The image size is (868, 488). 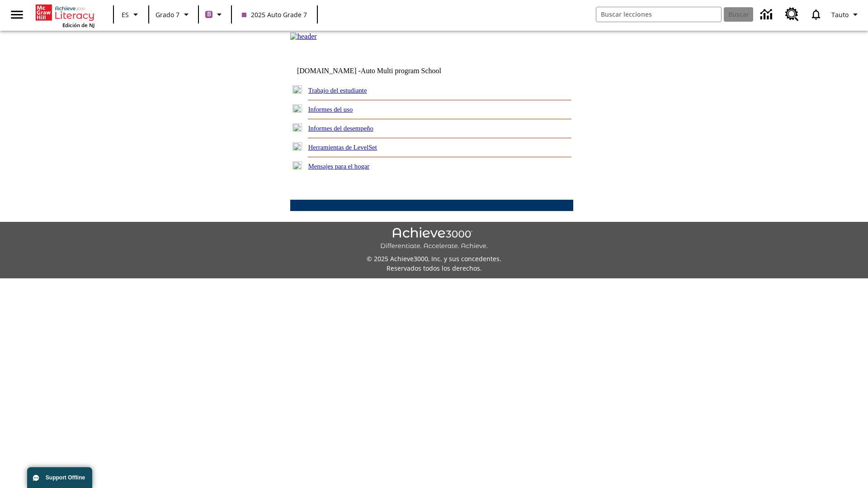 What do you see at coordinates (125, 14) in the screenshot?
I see `span: ES` at bounding box center [125, 14].